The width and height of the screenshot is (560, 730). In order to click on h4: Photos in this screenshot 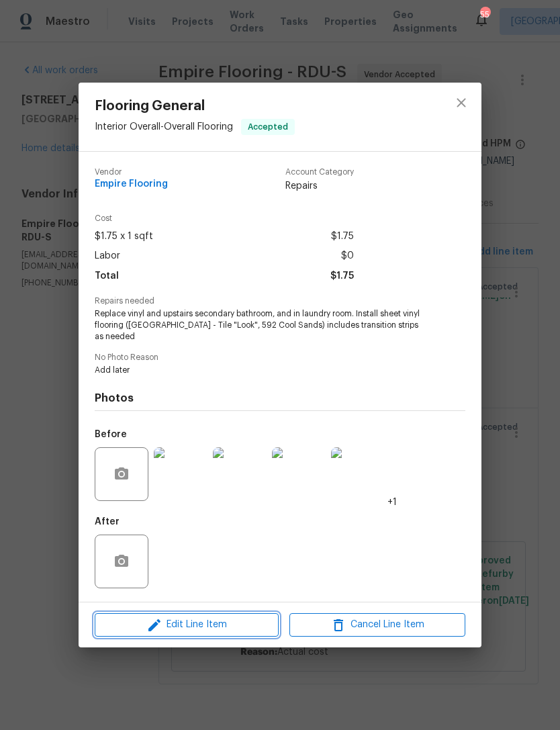, I will do `click(280, 398)`.